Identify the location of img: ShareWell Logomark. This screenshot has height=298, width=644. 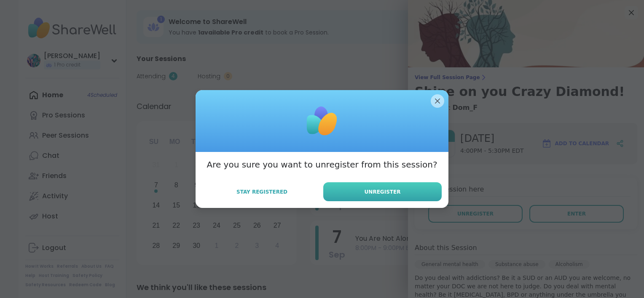
(322, 121).